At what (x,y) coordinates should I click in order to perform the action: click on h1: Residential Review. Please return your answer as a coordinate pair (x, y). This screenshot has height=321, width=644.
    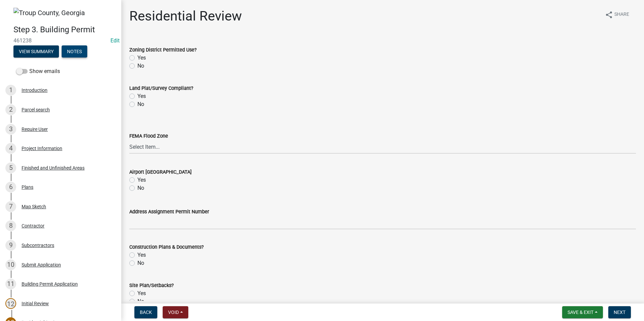
    Looking at the image, I should click on (185, 16).